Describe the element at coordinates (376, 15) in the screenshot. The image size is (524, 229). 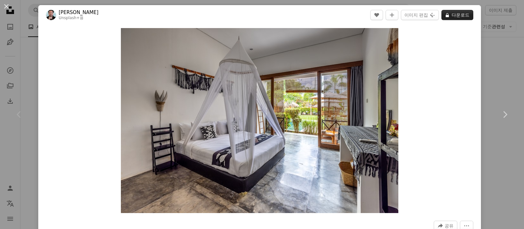
I see `button: 좋아요` at that location.